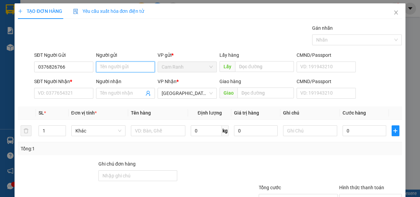  I want to click on div: Tổng: 1, so click(92, 149).